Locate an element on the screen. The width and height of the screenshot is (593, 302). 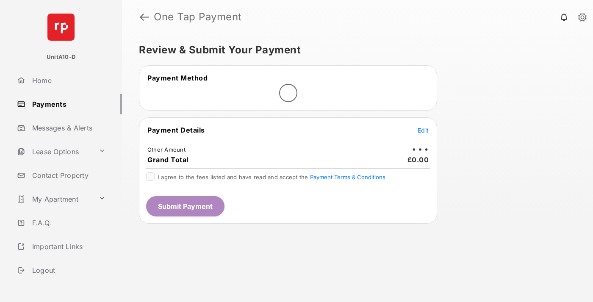
p: UnitA10-D is located at coordinates (61, 57).